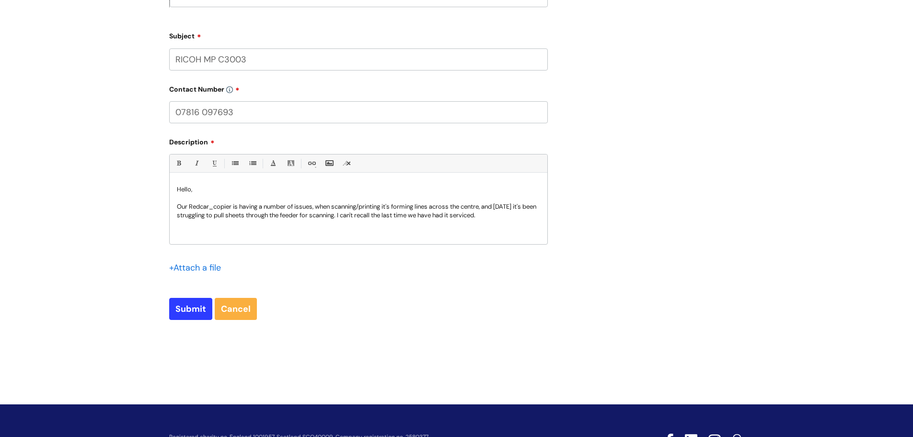  What do you see at coordinates (358, 88) in the screenshot?
I see `label: Contact Number` at bounding box center [358, 88].